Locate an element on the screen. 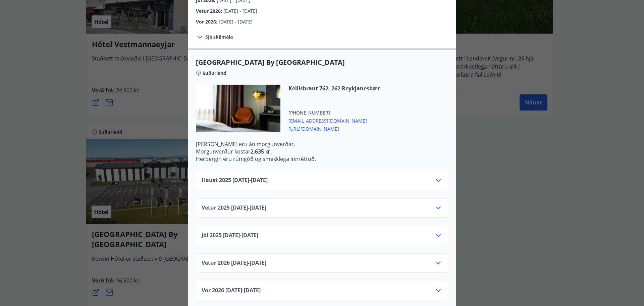  p: Herbergin eru rúmgóð og smekklega innréttuð. is located at coordinates (322, 159).